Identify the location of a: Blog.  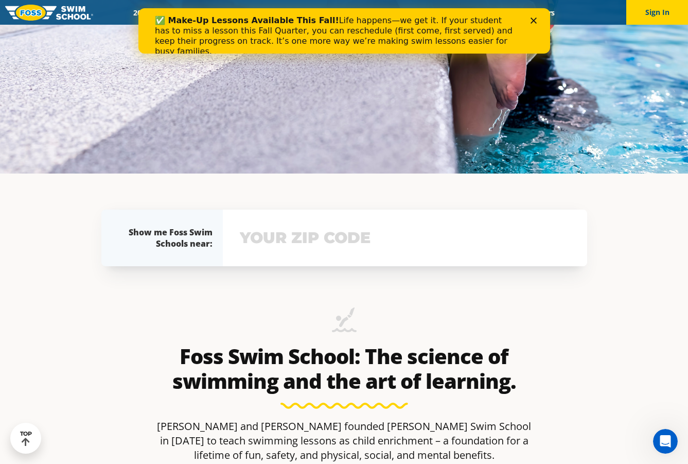
(504, 12).